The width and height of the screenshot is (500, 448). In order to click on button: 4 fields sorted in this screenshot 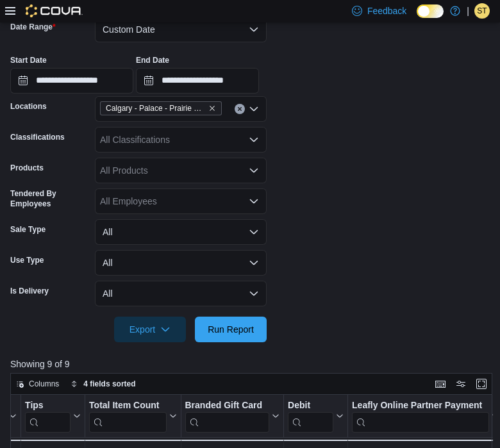, I will do `click(103, 384)`.